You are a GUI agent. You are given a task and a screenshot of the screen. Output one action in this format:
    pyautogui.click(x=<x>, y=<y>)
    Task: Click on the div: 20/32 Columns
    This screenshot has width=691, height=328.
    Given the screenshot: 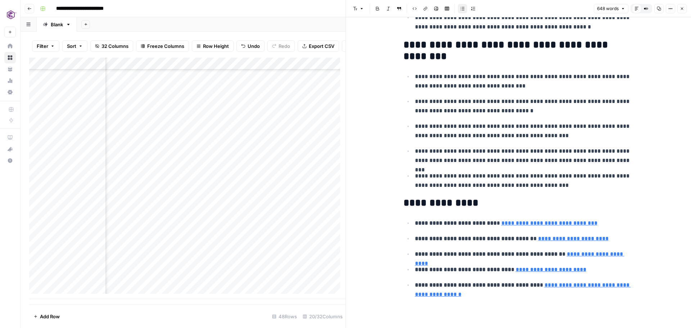 What is the action you would take?
    pyautogui.click(x=322, y=316)
    